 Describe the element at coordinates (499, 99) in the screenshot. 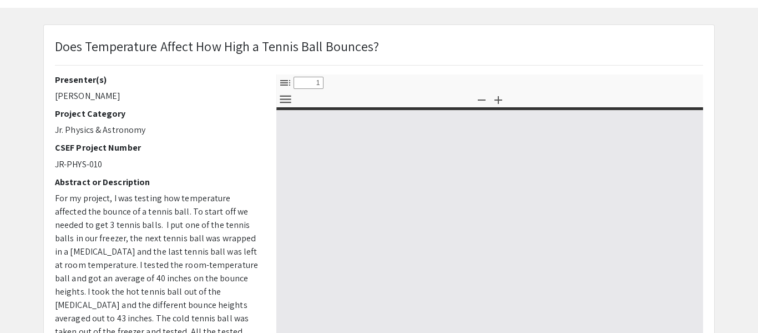

I see `button: Zoom In` at that location.